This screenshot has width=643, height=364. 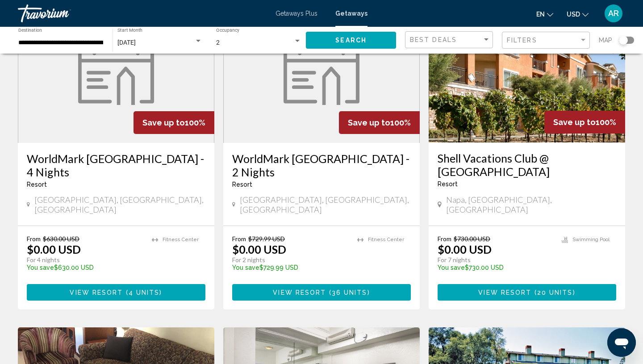 I want to click on button: User Menu, so click(x=613, y=13).